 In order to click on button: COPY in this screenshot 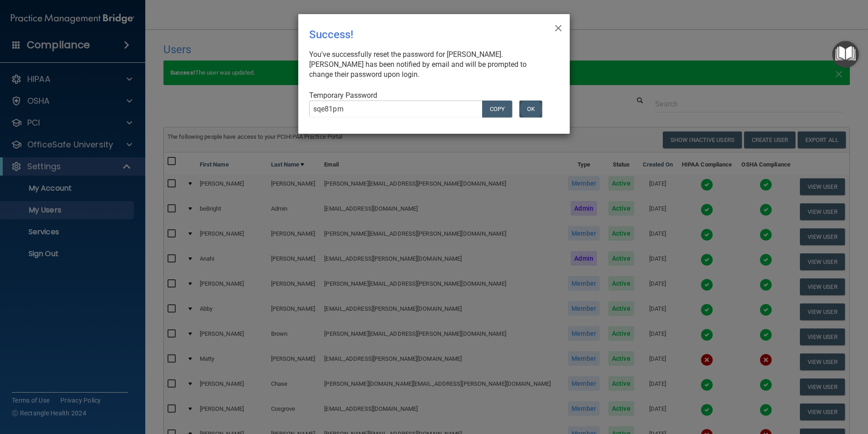, I will do `click(497, 108)`.